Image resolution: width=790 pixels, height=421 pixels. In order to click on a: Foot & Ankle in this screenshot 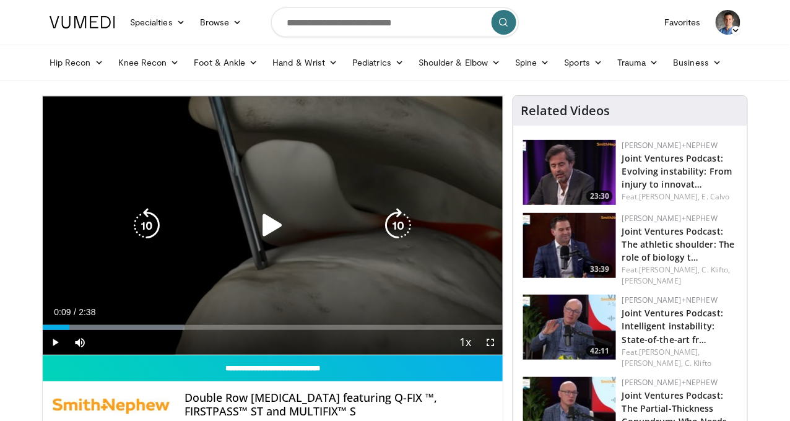, I will do `click(226, 63)`.